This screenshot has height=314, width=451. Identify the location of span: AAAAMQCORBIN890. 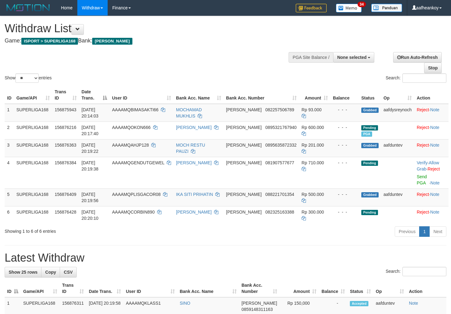
(133, 212).